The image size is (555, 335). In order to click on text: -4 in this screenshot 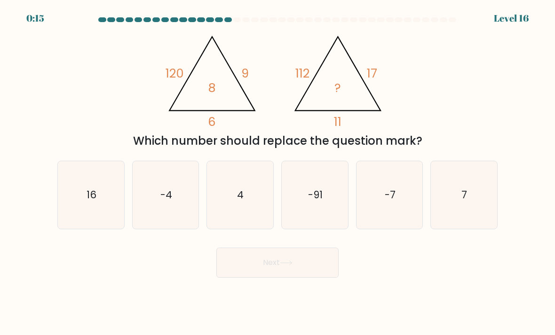, I will do `click(166, 195)`.